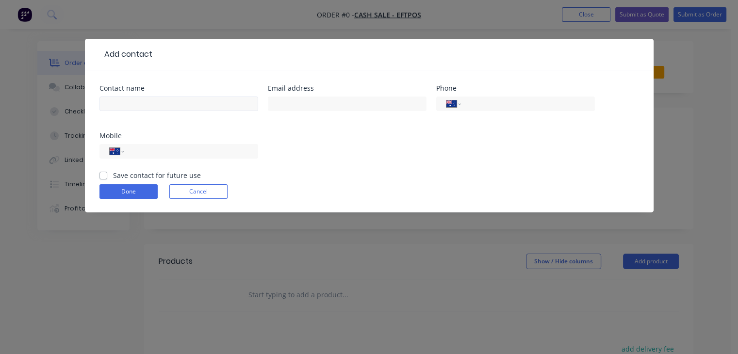 The width and height of the screenshot is (738, 354). I want to click on div: Phone, so click(515, 88).